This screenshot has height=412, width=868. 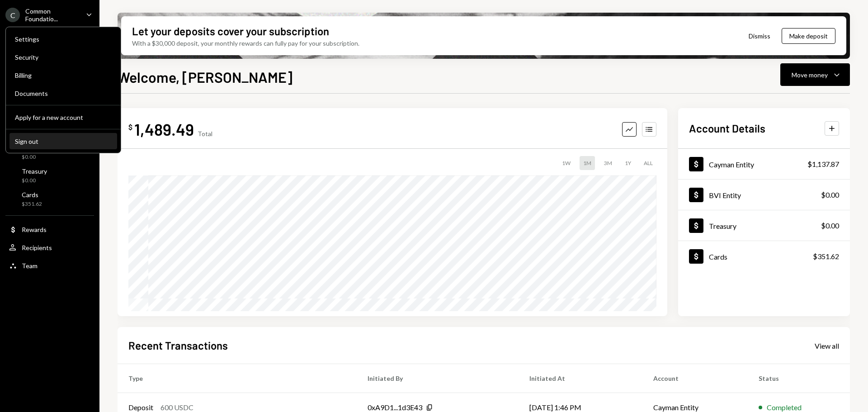 What do you see at coordinates (63, 93) in the screenshot?
I see `a: Documents` at bounding box center [63, 93].